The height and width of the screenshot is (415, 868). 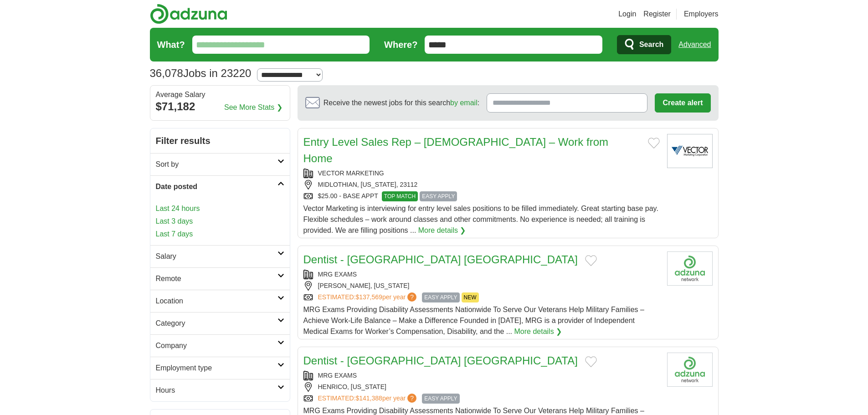 I want to click on a: Hours, so click(x=220, y=390).